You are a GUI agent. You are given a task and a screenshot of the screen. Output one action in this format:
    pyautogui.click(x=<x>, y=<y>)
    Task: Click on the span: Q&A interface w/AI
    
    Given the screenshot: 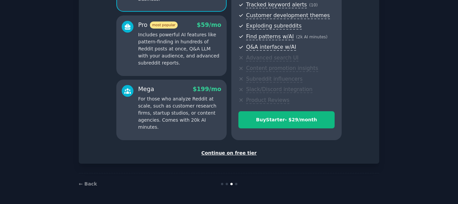 What is the action you would take?
    pyautogui.click(x=271, y=47)
    